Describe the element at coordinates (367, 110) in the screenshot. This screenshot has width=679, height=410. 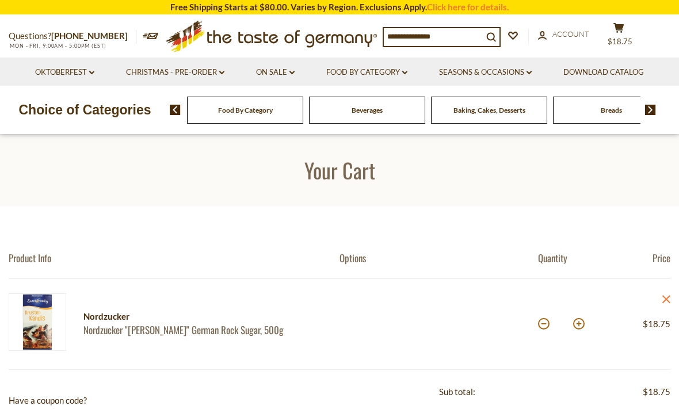
I see `a: Beverages` at that location.